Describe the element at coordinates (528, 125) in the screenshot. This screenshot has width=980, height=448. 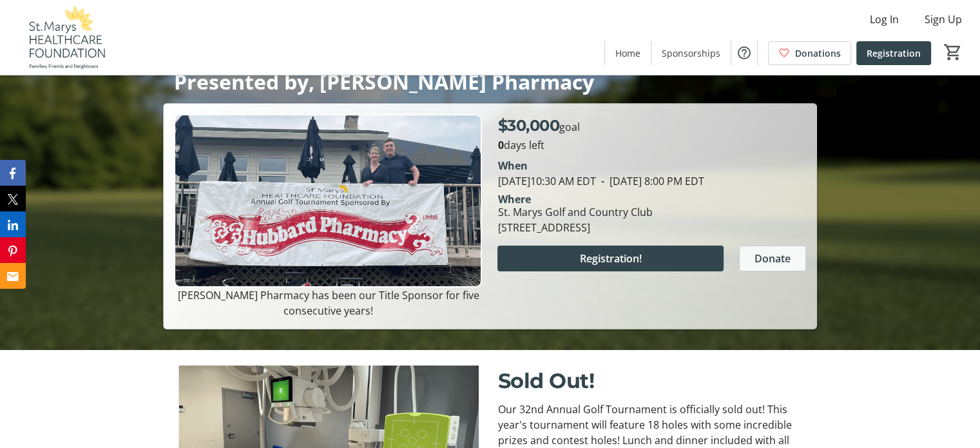
I see `span: $30,000` at that location.